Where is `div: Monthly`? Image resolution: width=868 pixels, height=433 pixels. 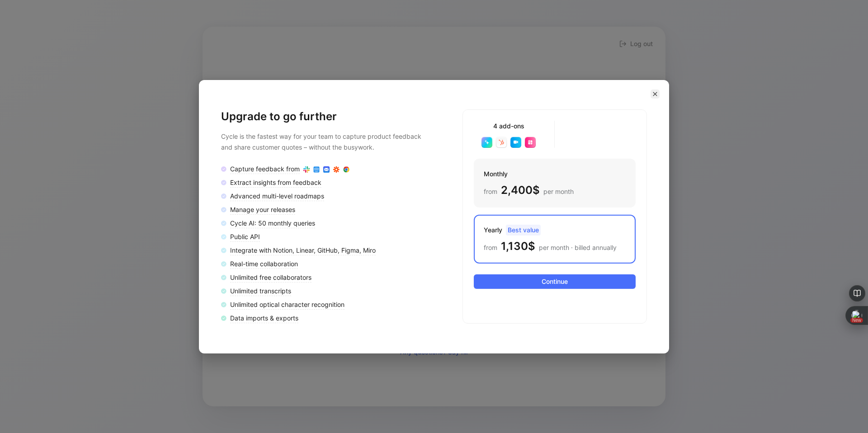 div: Monthly is located at coordinates (529, 174).